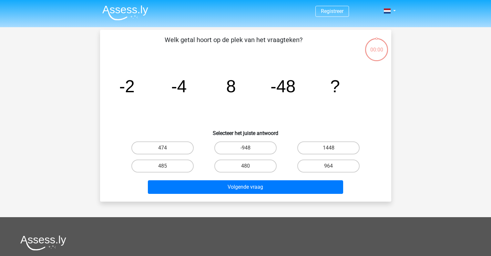  I want to click on a: Registreer, so click(333, 11).